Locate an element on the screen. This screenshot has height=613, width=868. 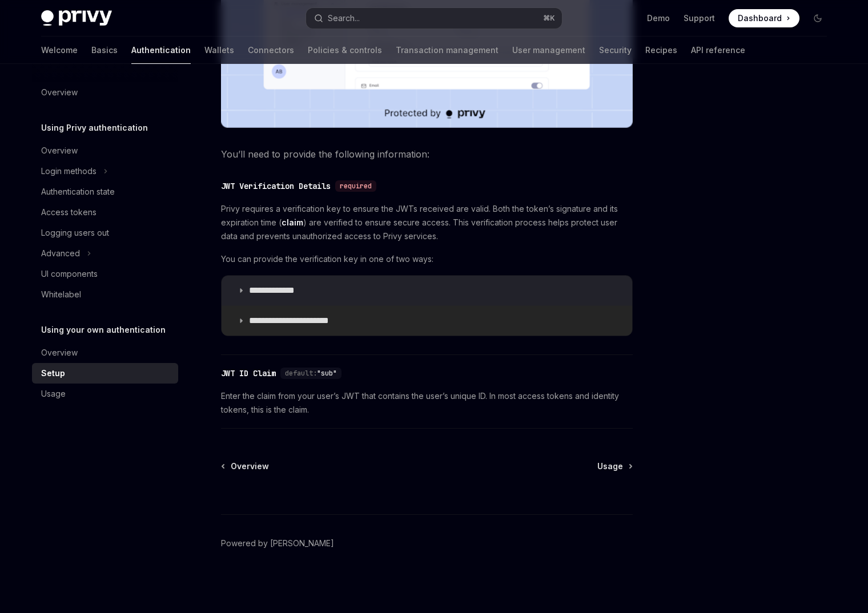
span: You can provide the verification key in one of two ways: is located at coordinates (427, 259).